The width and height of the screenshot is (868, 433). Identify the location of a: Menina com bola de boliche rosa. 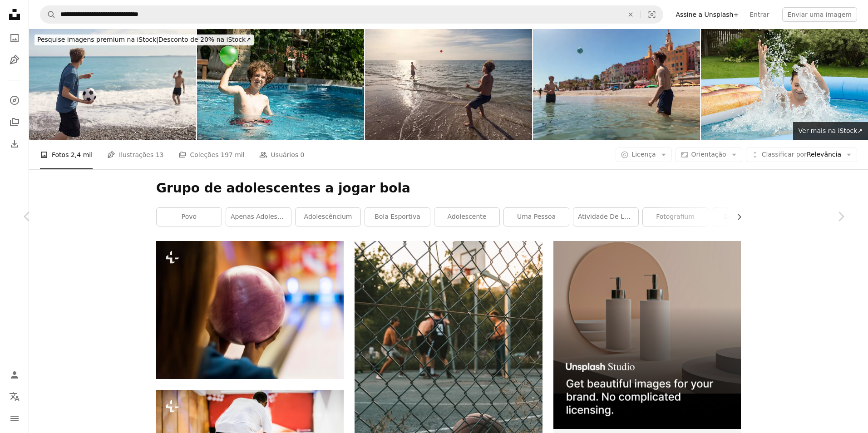
(250, 309).